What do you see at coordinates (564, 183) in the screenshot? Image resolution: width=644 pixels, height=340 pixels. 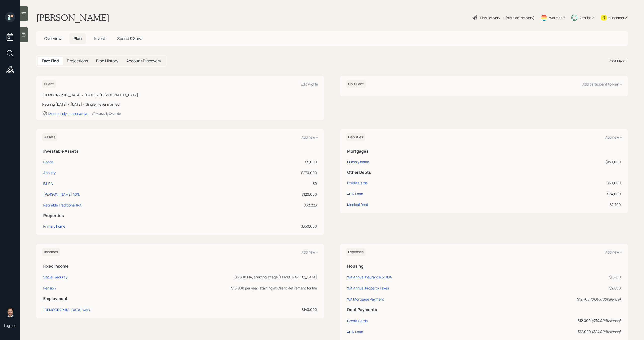 I see `div: $30,000` at bounding box center [564, 183].